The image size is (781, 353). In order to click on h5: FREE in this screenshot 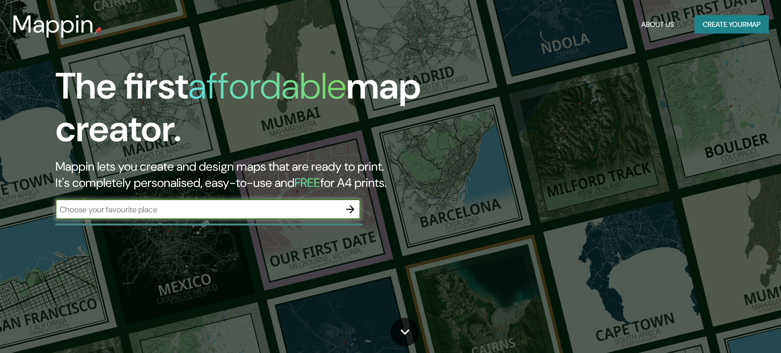, I will do `click(307, 183)`.